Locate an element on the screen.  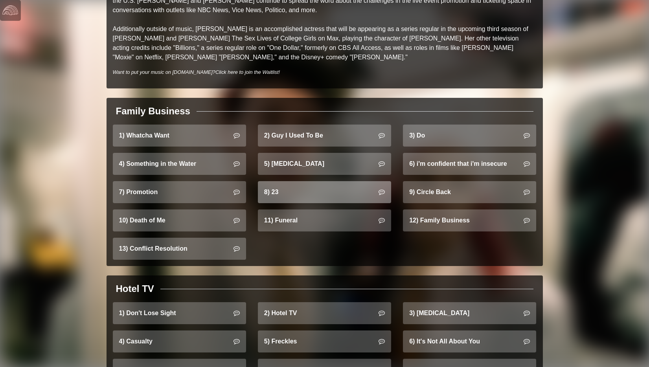
a: 12) Family Business is located at coordinates (469, 220).